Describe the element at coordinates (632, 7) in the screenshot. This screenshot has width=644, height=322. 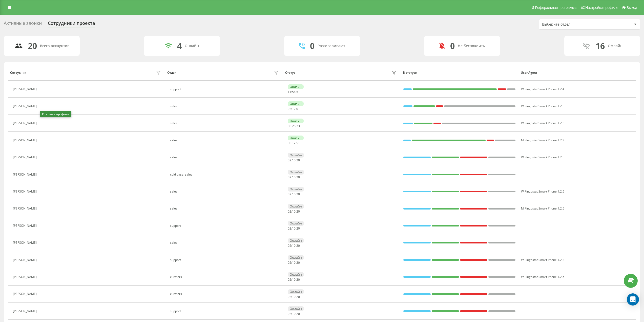
I see `span: Выход` at that location.